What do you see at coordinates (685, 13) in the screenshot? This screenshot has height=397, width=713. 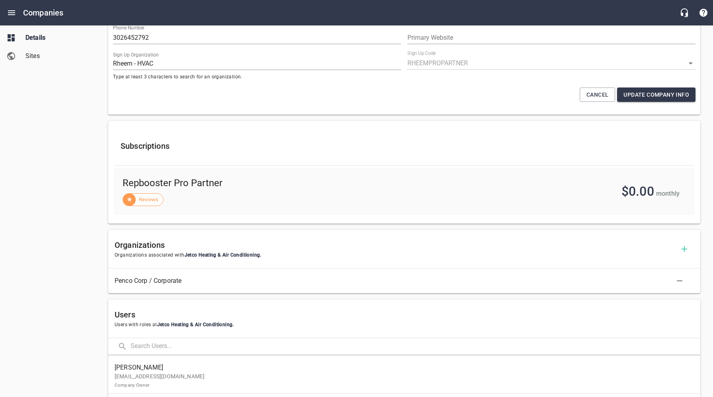 I see `button: Live Chat` at bounding box center [685, 13].